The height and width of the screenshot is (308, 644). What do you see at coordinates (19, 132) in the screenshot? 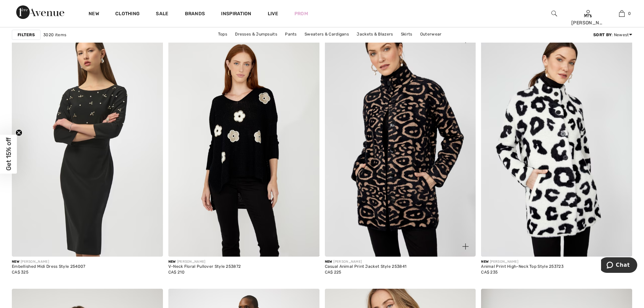
I see `button: Close teaser` at bounding box center [19, 132].